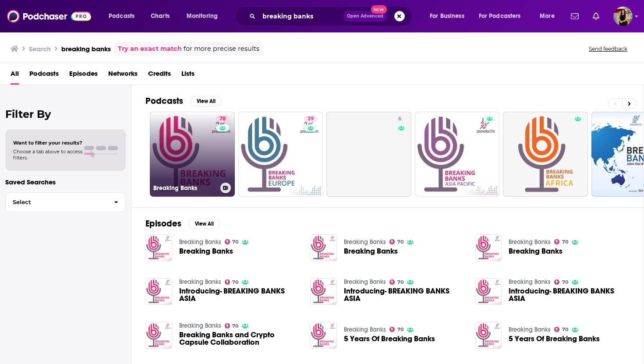  Describe the element at coordinates (48, 155) in the screenshot. I see `span: Choose a tab above to access filters.` at that location.